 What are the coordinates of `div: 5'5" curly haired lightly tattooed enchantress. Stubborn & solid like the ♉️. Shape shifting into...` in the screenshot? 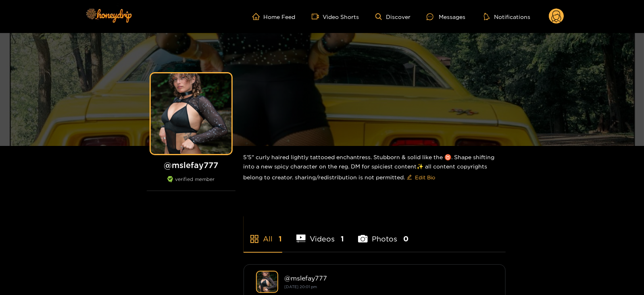 It's located at (375, 168).